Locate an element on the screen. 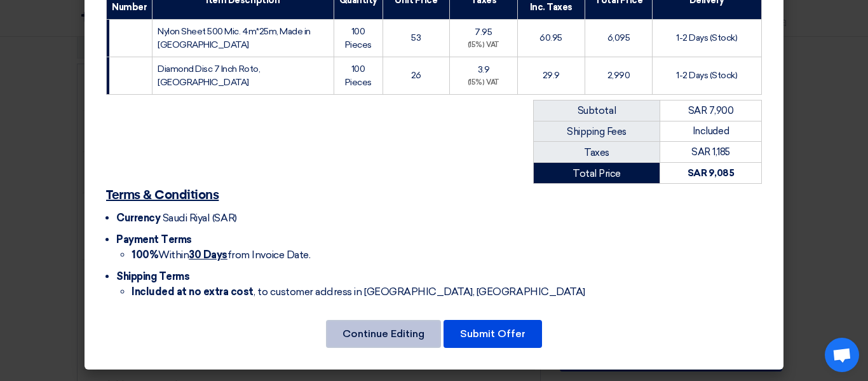  font: SAR 7,900 is located at coordinates (711, 111).